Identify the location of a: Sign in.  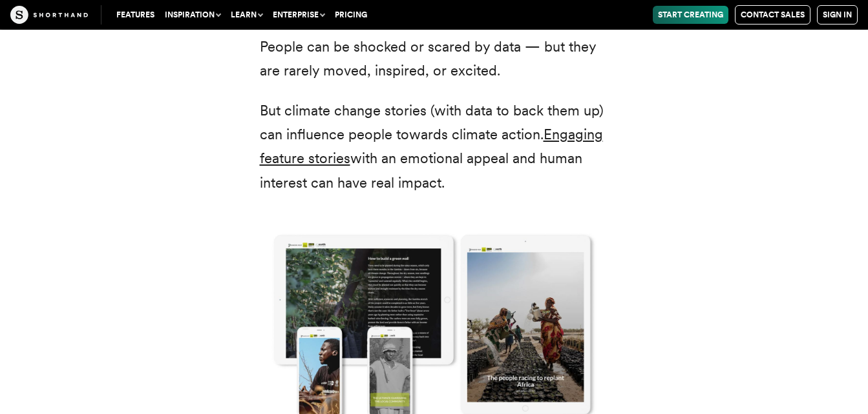
(837, 15).